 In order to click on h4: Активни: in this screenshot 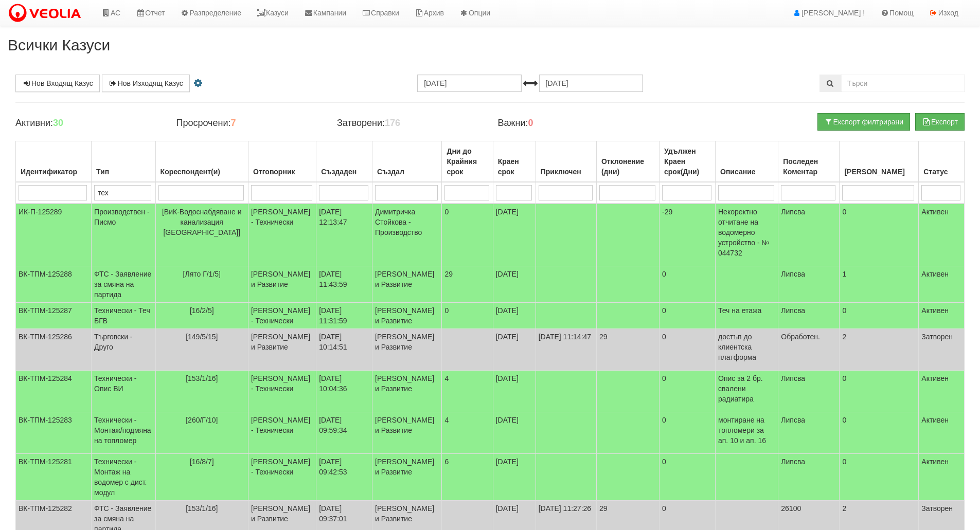, I will do `click(88, 124)`.